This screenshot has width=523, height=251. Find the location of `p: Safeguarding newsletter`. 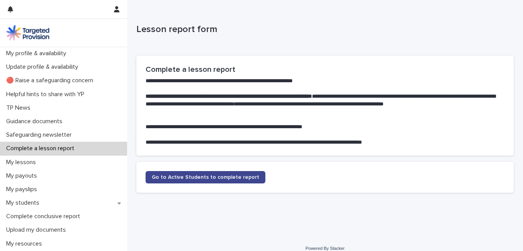

p: Safeguarding newsletter is located at coordinates (40, 135).